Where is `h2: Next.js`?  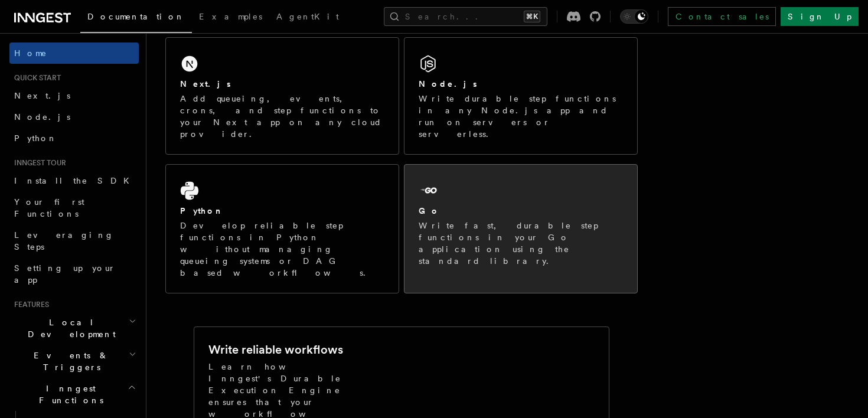
h2: Next.js is located at coordinates (205, 84).